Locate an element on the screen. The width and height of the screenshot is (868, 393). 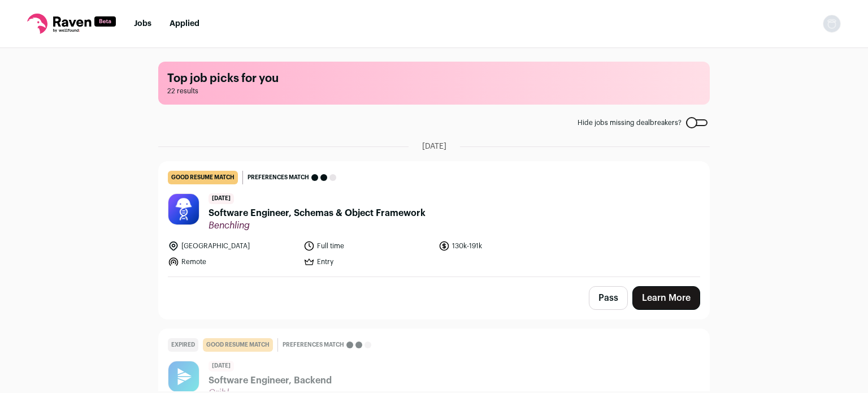
li: 130k-191k is located at coordinates (503, 247).